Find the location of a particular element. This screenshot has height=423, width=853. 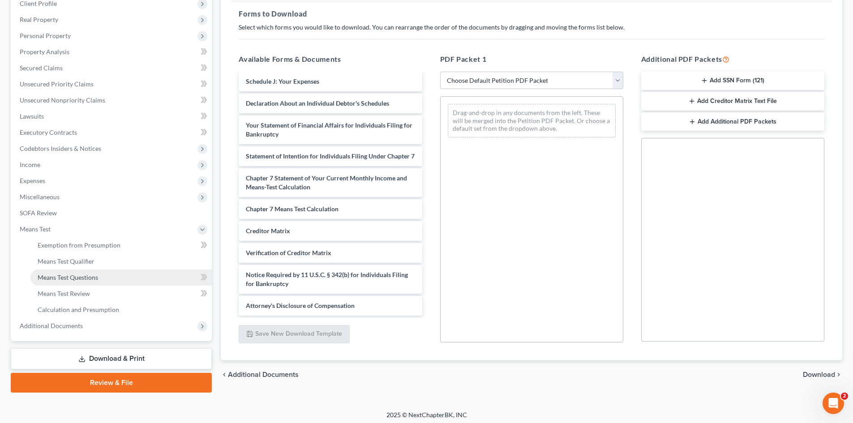

span: 2 is located at coordinates (845, 396).